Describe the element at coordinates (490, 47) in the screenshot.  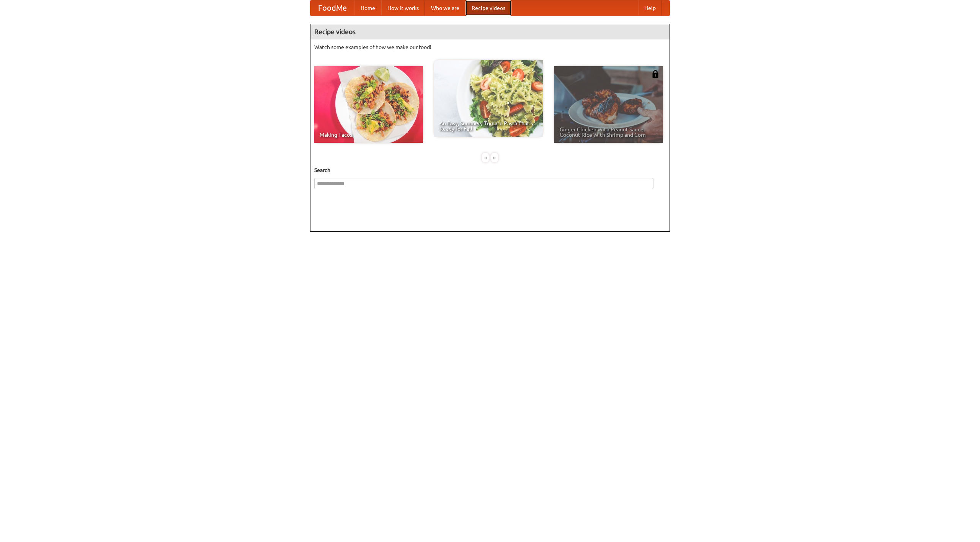
I see `p: Watch some examples of how we make our food!` at that location.